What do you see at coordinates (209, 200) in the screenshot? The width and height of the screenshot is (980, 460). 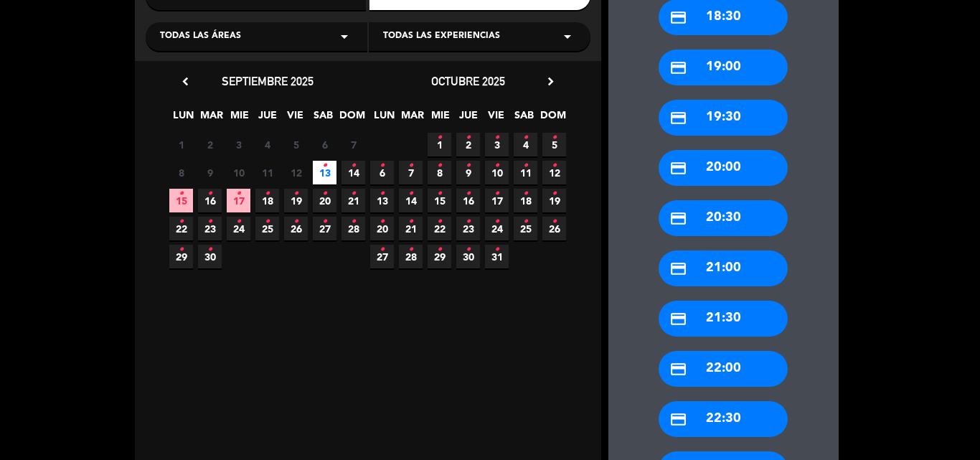 I see `span: 16` at bounding box center [209, 200].